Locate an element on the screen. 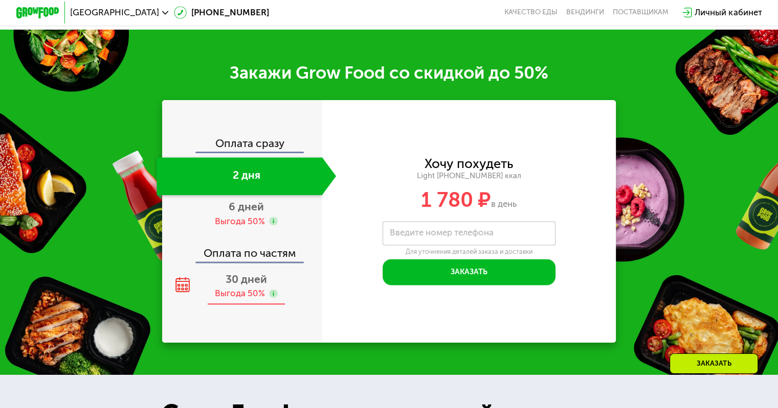 Image resolution: width=778 pixels, height=408 pixels. span: 1 780 ₽ is located at coordinates (455, 200).